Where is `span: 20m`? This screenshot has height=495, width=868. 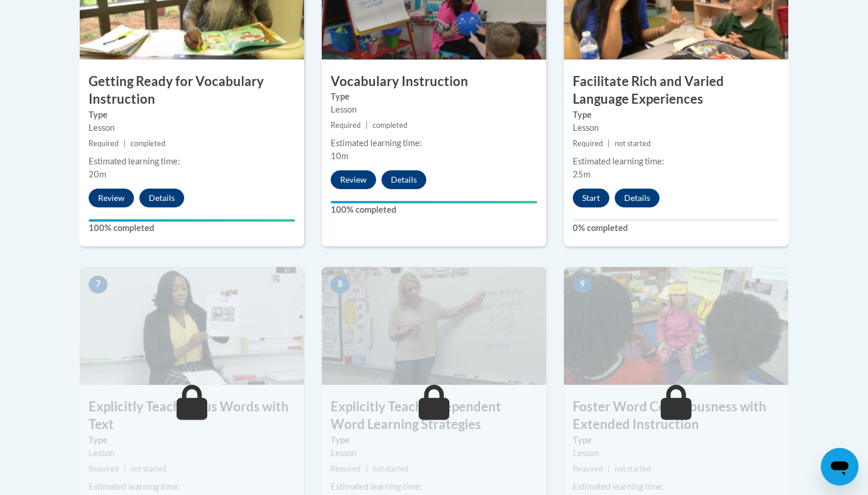 span: 20m is located at coordinates (98, 174).